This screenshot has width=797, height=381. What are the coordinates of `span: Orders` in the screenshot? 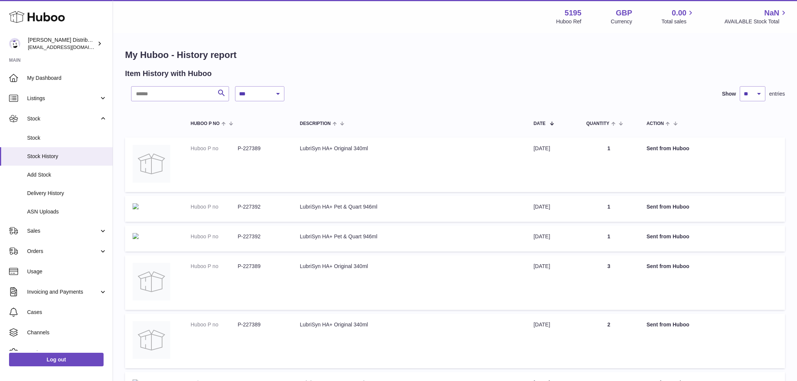 It's located at (63, 251).